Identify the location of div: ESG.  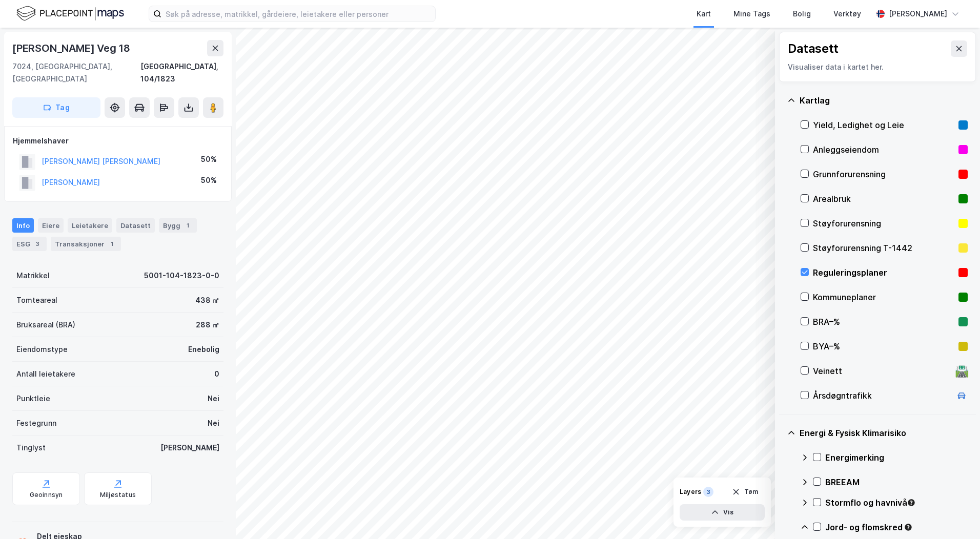
(29, 244).